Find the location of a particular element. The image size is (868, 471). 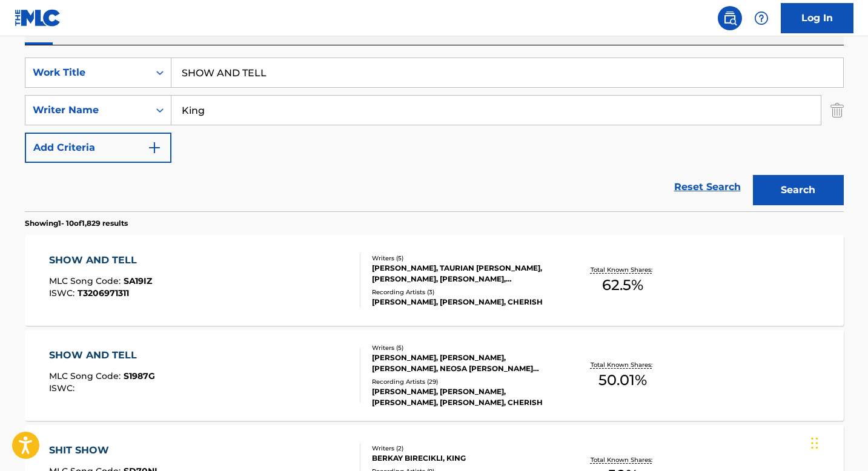

div: Drag is located at coordinates (814, 443).